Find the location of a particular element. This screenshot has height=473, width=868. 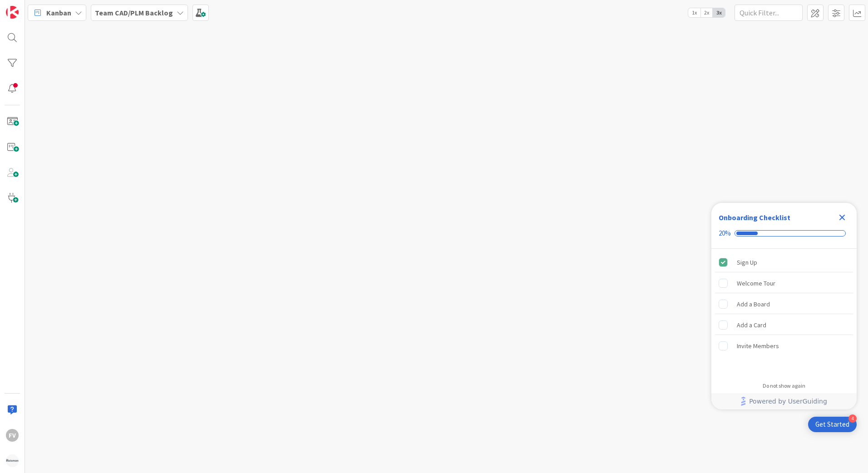

span: Powered by UserGuiding is located at coordinates (788, 402).